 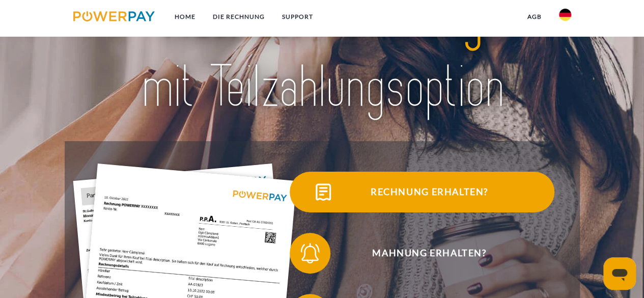 What do you see at coordinates (114, 16) in the screenshot?
I see `img: logo-powerpay.svg` at bounding box center [114, 16].